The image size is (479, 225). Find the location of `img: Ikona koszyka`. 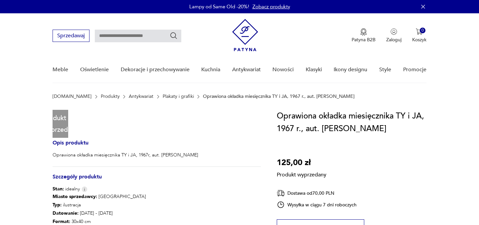

img: Ikona koszyka is located at coordinates (419, 32).